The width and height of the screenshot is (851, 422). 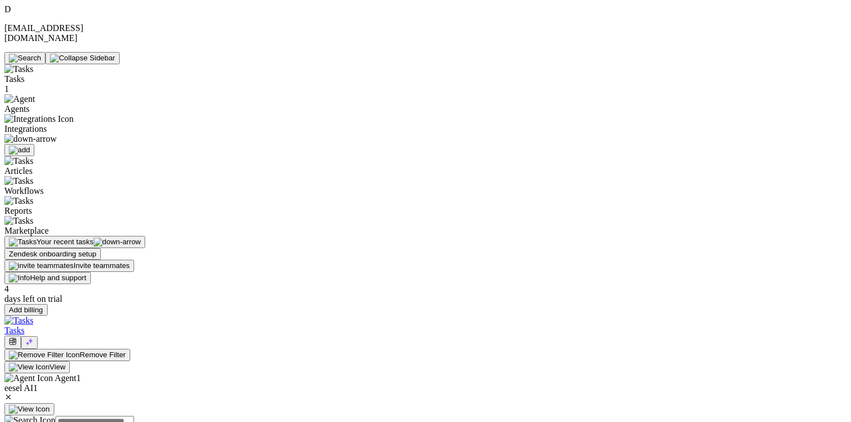 I want to click on img: invite teammates, so click(x=41, y=266).